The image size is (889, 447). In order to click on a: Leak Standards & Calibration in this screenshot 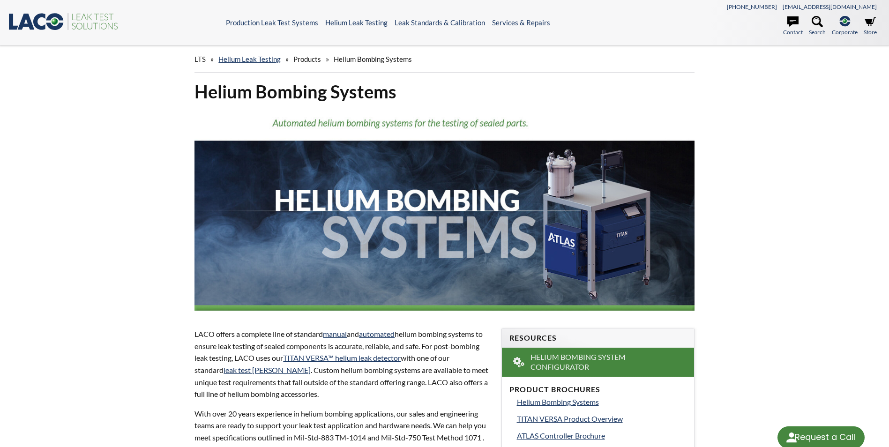, I will do `click(440, 23)`.